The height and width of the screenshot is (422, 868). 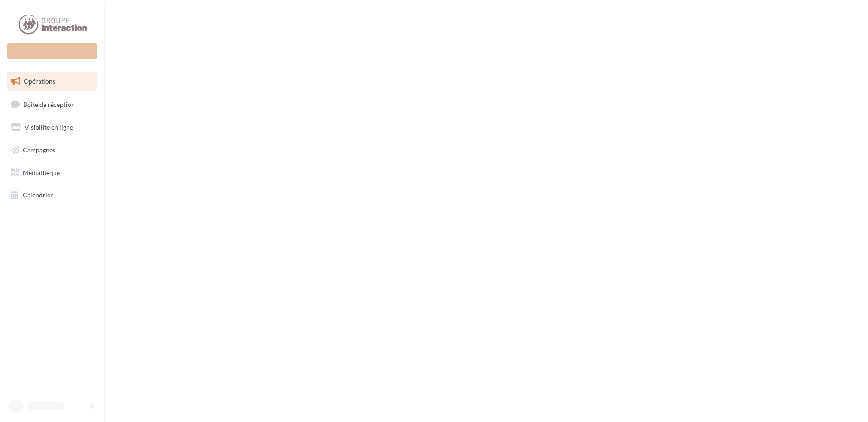 What do you see at coordinates (52, 150) in the screenshot?
I see `a: Campagnes` at bounding box center [52, 150].